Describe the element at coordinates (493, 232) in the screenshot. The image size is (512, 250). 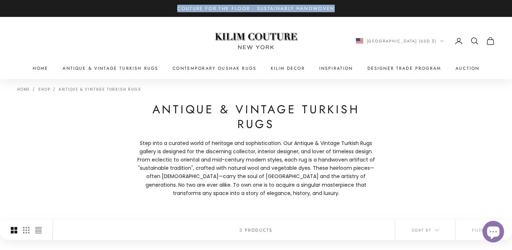
I see `inbox-online-store-chat: Shopify online store chat` at that location.